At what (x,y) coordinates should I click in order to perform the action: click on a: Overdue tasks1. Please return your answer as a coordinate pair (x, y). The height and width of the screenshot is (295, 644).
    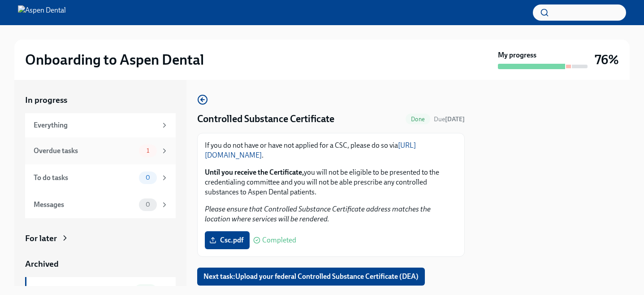
    Looking at the image, I should click on (101, 151).